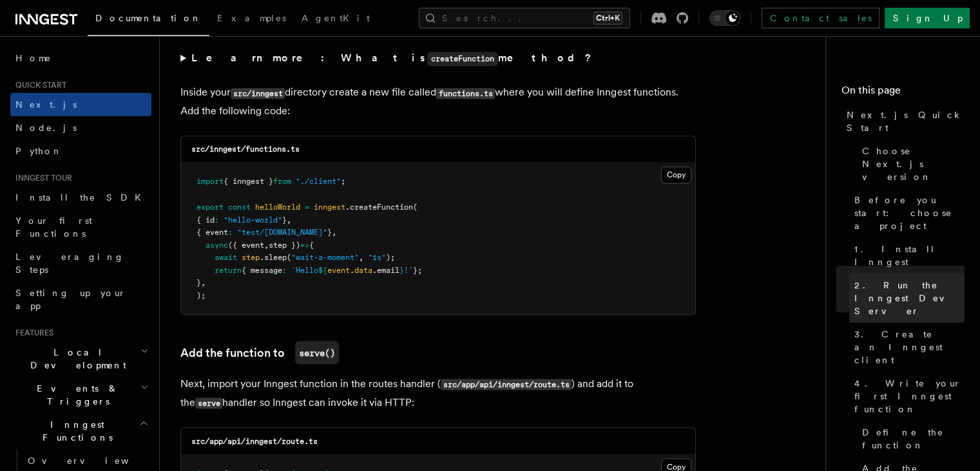 The image size is (980, 471). What do you see at coordinates (910, 298) in the screenshot?
I see `span: 2. Run the Inngest Dev Server` at bounding box center [910, 298].